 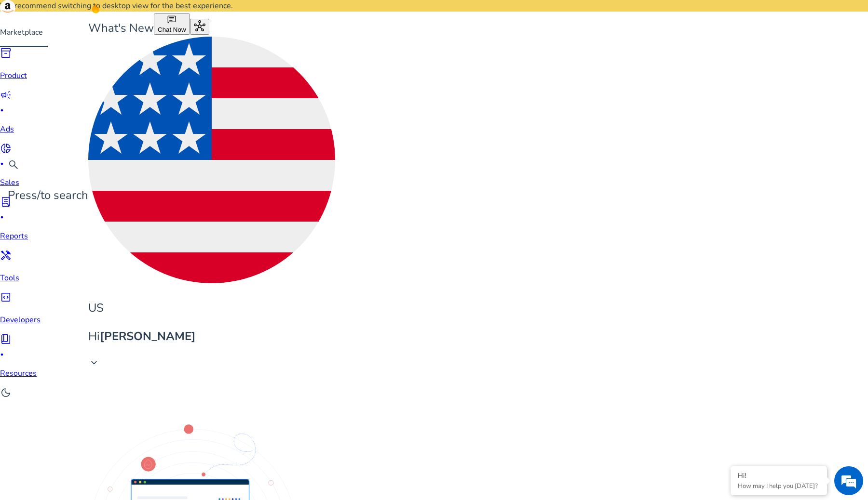 I want to click on p: How may I help you today?, so click(x=779, y=487).